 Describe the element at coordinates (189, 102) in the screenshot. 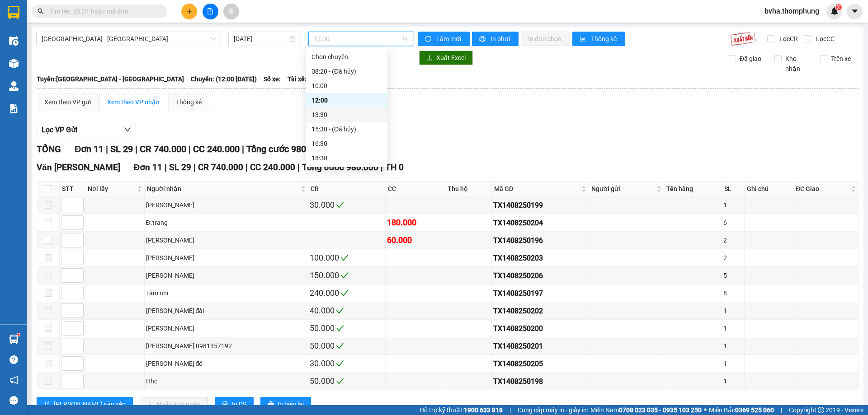

I see `div: Thống kê` at that location.